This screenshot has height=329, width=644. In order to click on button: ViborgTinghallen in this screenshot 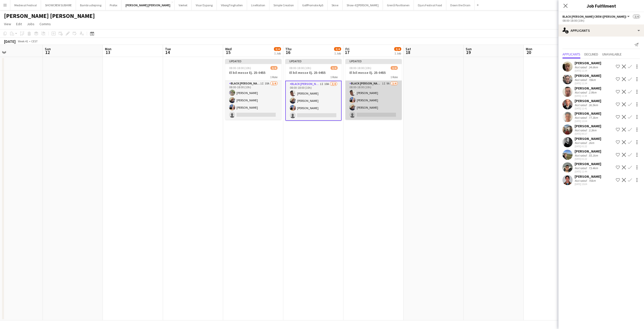, I will do `click(232, 5)`.